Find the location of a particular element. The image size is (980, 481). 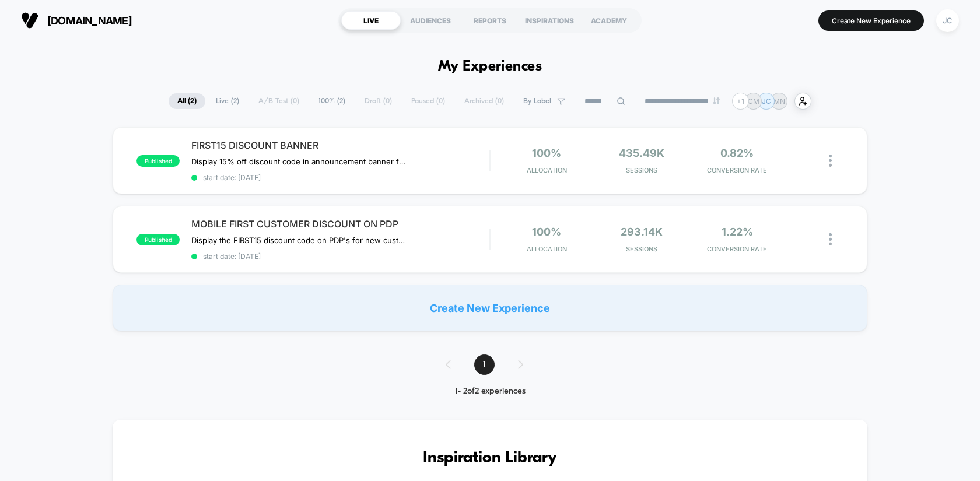

div: LIVE is located at coordinates (371, 20).